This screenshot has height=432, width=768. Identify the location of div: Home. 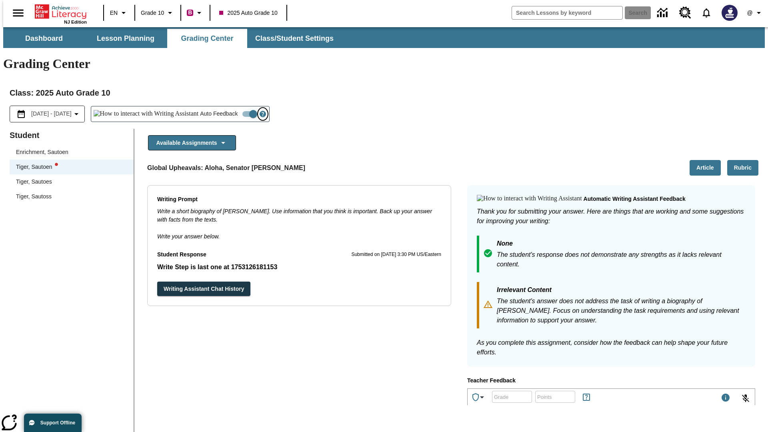
(61, 14).